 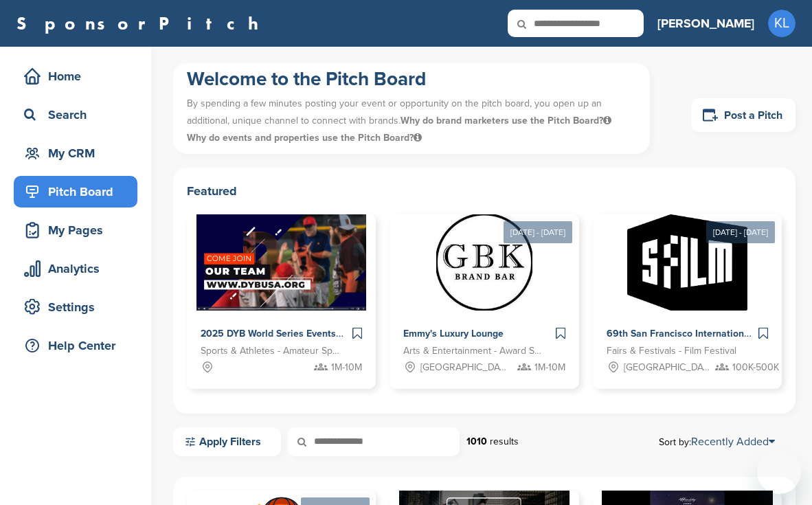 I want to click on a: Analytics, so click(x=75, y=269).